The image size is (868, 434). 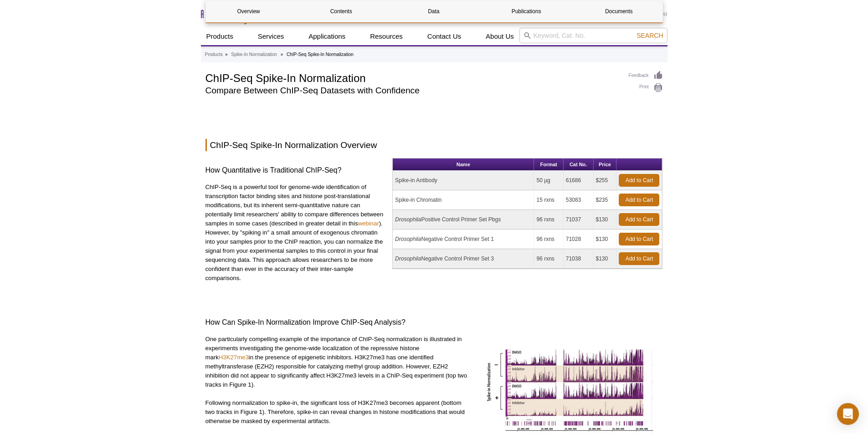 I want to click on td: 61686, so click(x=579, y=180).